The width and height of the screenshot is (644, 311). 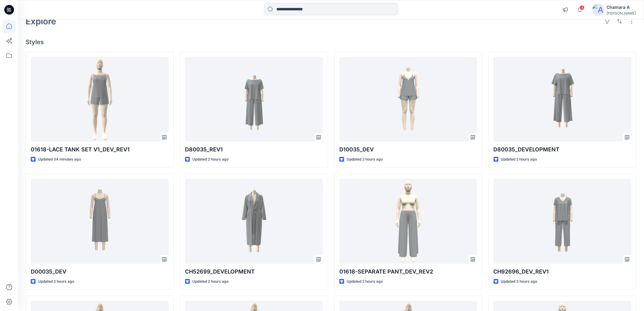 I want to click on p: D80035_DEVELOPMENT, so click(x=562, y=149).